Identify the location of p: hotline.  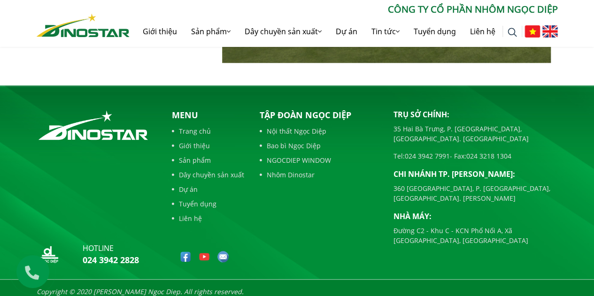
(111, 248).